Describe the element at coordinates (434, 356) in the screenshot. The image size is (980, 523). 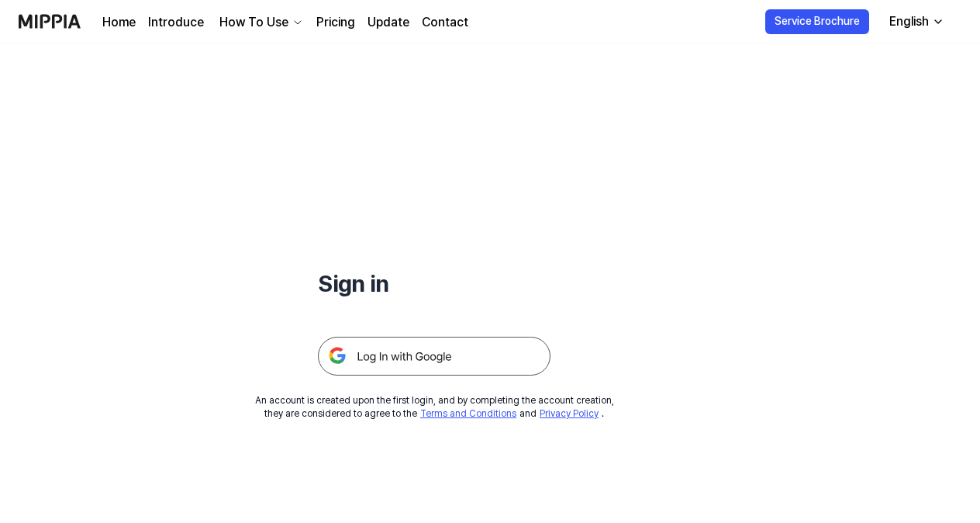
I see `img: 구글 로그인 버튼` at that location.